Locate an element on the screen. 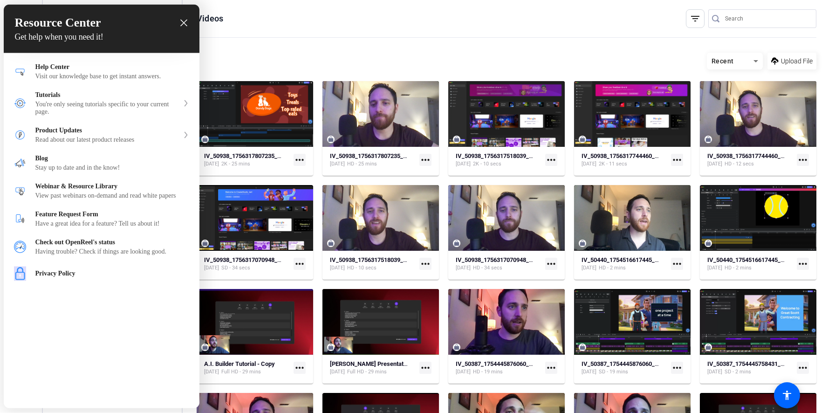 The image size is (835, 413). div: close resource center is located at coordinates (183, 23).